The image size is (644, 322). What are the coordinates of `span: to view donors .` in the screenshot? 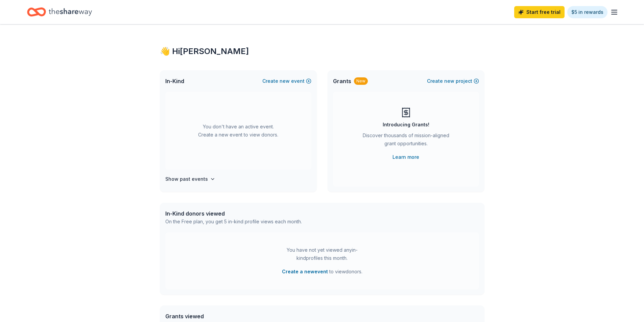 It's located at (322, 272).